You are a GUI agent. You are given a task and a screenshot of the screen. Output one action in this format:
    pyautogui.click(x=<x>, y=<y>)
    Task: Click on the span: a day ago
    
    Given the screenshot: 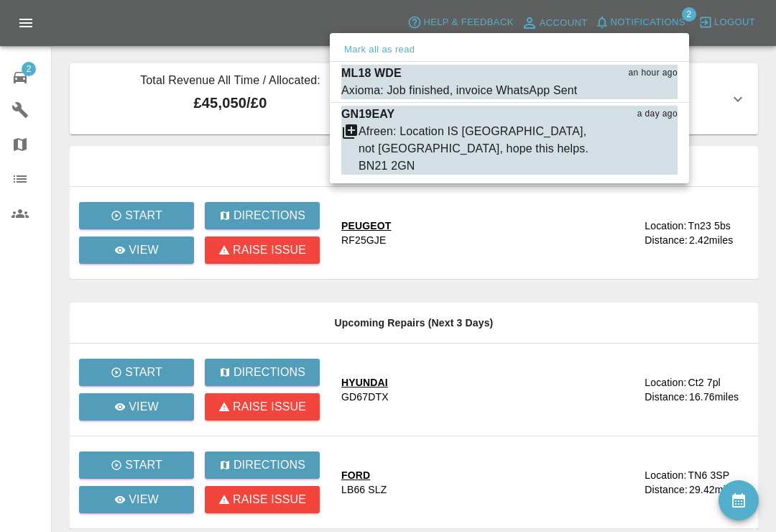 What is the action you would take?
    pyautogui.click(x=658, y=114)
    